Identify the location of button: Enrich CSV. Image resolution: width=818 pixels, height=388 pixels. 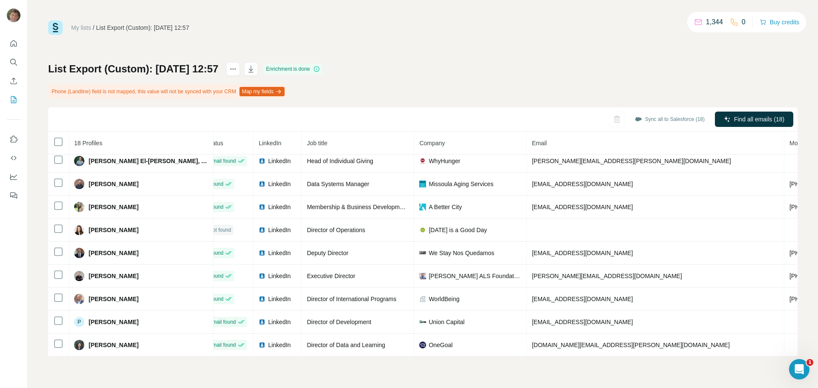
(14, 81).